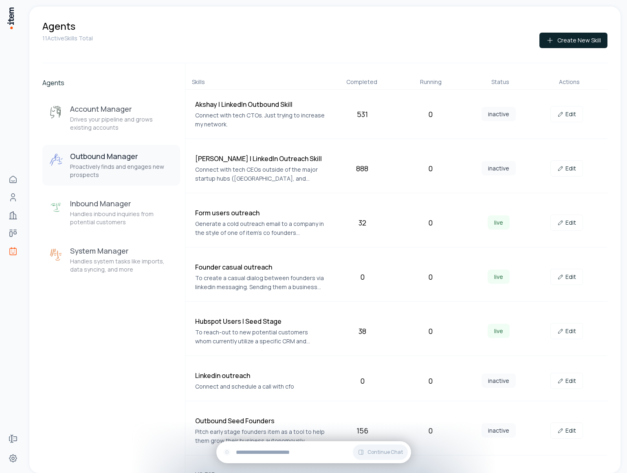 Image resolution: width=627 pixels, height=473 pixels. Describe the element at coordinates (380, 452) in the screenshot. I see `button: Continue Chat` at that location.